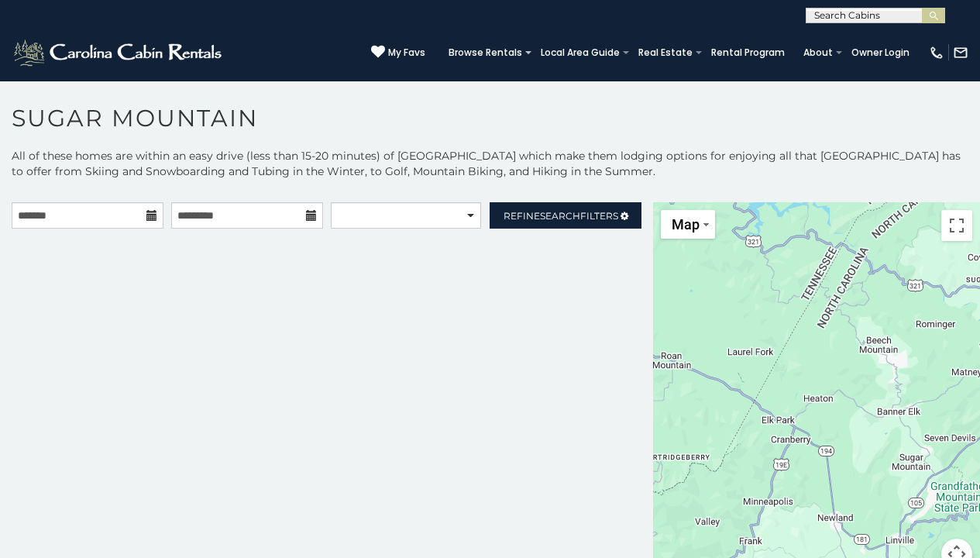 This screenshot has height=558, width=980. Describe the element at coordinates (937, 53) in the screenshot. I see `img: phone-regular-white.png` at that location.